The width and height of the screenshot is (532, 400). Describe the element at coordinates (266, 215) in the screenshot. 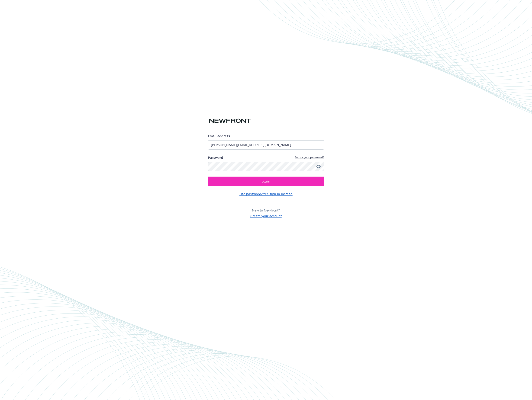

I see `button: Create your account` at that location.